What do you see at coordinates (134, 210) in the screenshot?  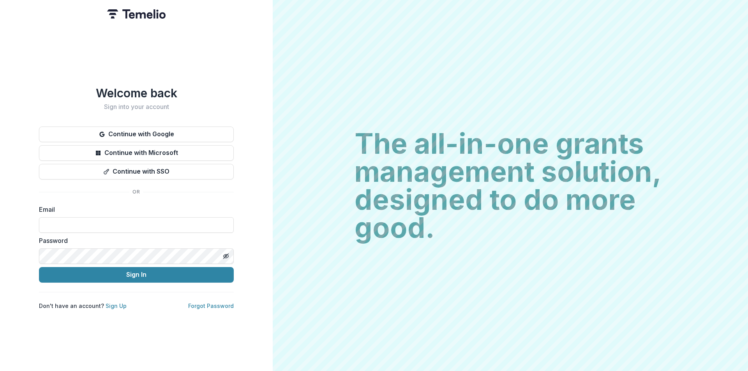 I see `label: Email` at bounding box center [134, 210].